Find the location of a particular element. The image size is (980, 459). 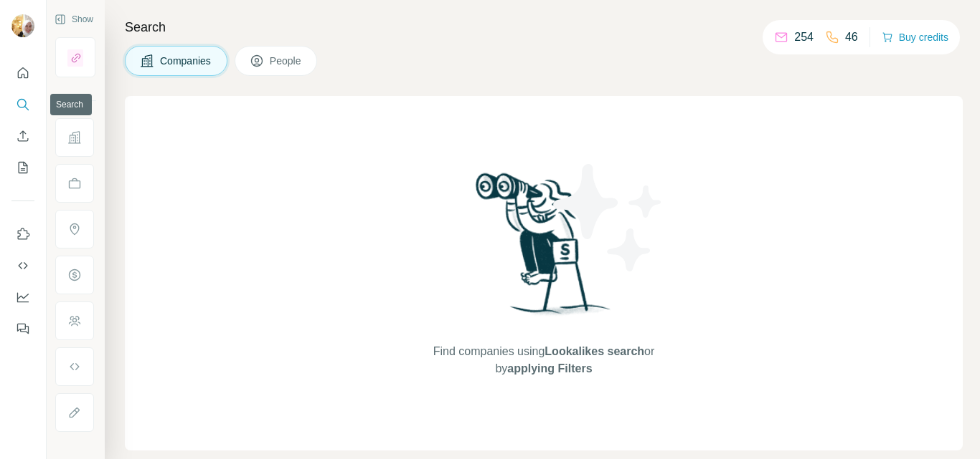

span: Find companies using or by is located at coordinates (544, 360).